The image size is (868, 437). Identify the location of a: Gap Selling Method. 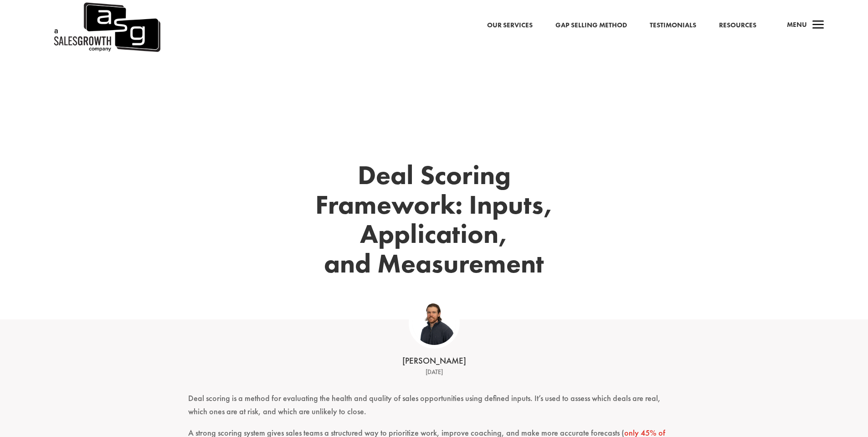
(591, 25).